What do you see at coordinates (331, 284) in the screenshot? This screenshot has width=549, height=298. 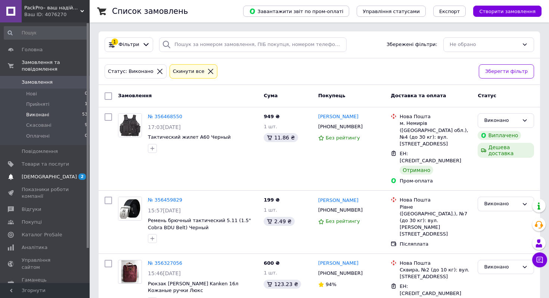 I see `span: 94%` at bounding box center [331, 284].